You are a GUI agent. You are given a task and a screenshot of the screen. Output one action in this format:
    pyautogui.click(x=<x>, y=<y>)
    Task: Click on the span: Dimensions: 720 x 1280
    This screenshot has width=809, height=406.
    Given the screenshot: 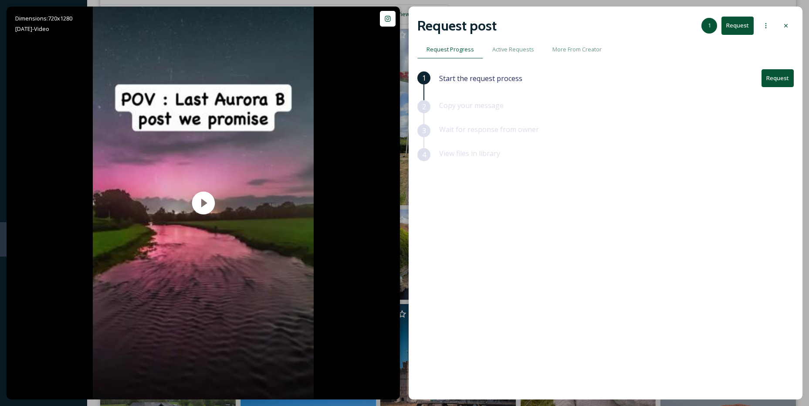 What is the action you would take?
    pyautogui.click(x=44, y=18)
    